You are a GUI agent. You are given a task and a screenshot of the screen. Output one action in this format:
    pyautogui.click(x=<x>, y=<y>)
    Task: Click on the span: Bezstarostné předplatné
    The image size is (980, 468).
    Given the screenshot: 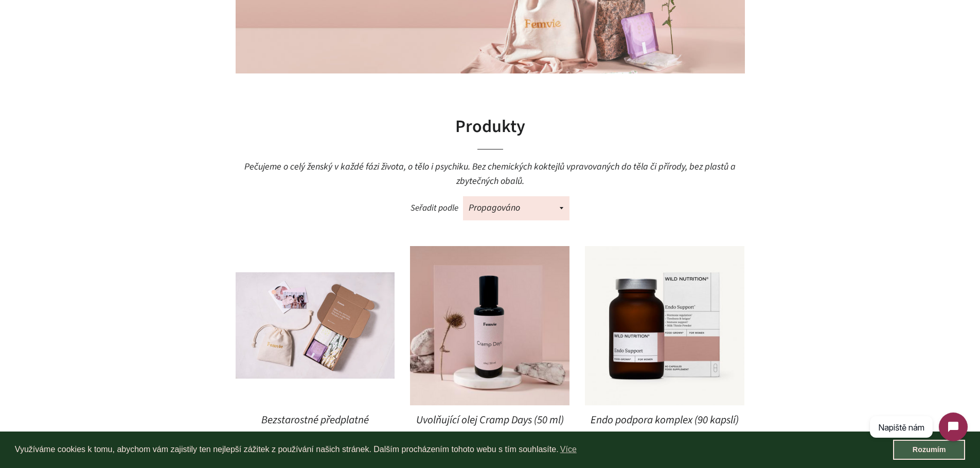 What is the action you would take?
    pyautogui.click(x=315, y=420)
    